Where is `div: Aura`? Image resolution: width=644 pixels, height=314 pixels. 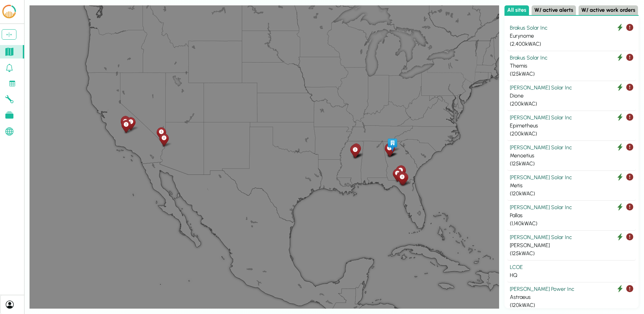 div: Aura is located at coordinates (401, 171).